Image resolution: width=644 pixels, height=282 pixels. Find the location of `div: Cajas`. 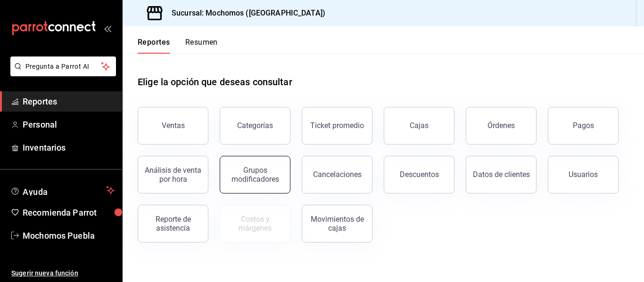

div: Cajas is located at coordinates (419, 125).